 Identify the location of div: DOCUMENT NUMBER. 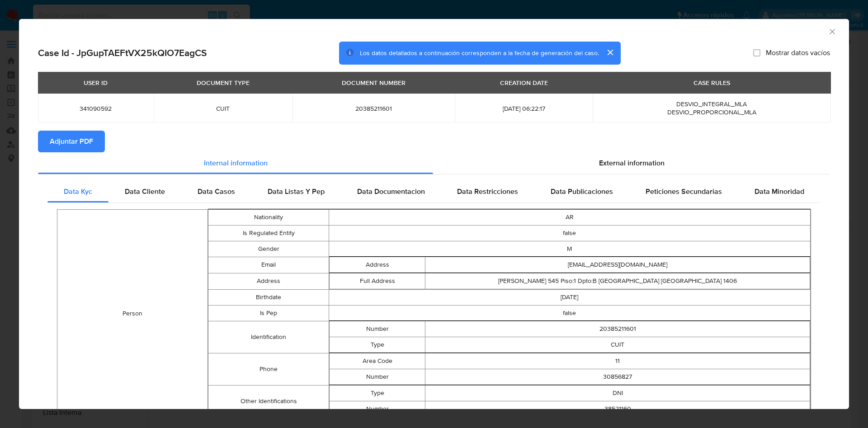
(374, 83).